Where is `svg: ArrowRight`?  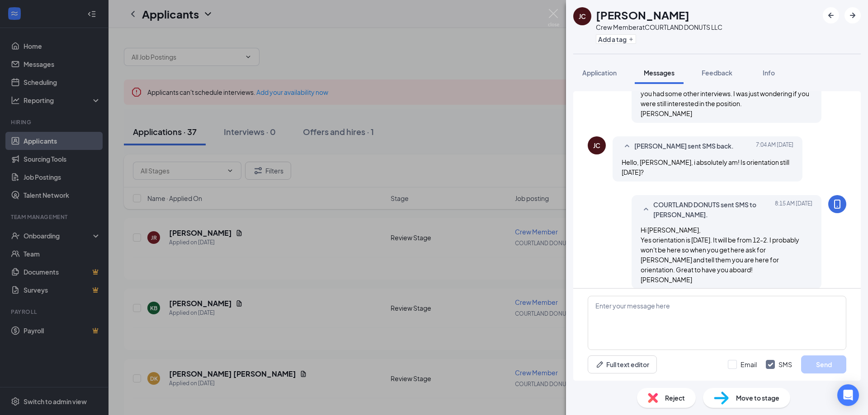
svg: ArrowRight is located at coordinates (853, 15).